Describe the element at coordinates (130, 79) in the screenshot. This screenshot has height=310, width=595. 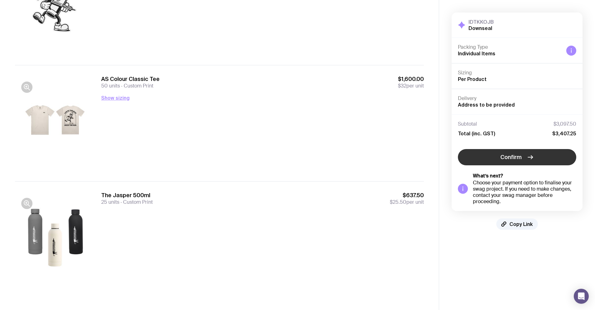
I see `h3: AS Colour Classic Tee` at that location.